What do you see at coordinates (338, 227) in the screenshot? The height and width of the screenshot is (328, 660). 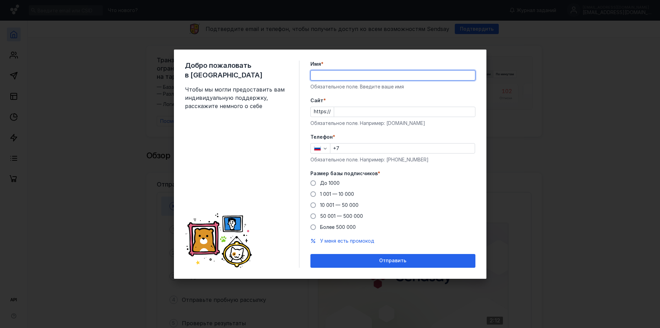 I see `span: Более 500 000` at bounding box center [338, 227].